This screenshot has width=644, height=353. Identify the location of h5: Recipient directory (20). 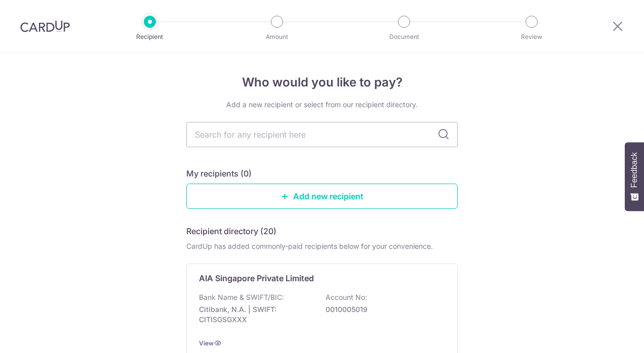
(231, 231).